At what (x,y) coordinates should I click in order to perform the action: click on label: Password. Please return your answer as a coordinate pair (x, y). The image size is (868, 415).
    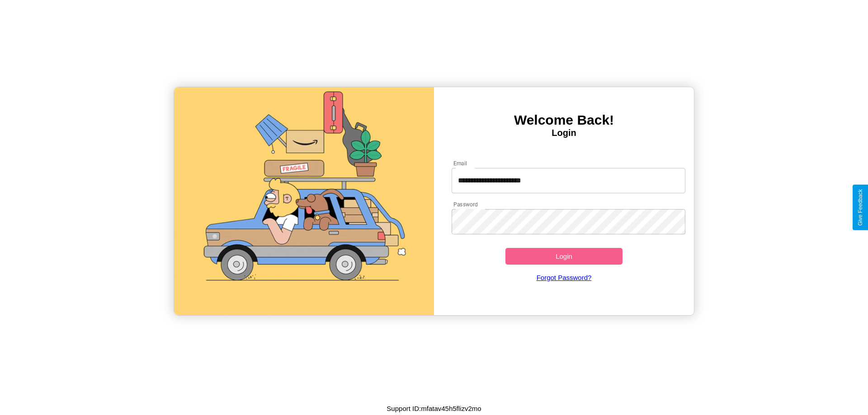
    Looking at the image, I should click on (465, 205).